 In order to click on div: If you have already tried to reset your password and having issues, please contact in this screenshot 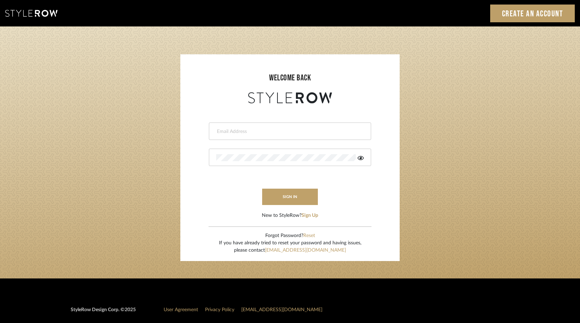, I will do `click(290, 247)`.